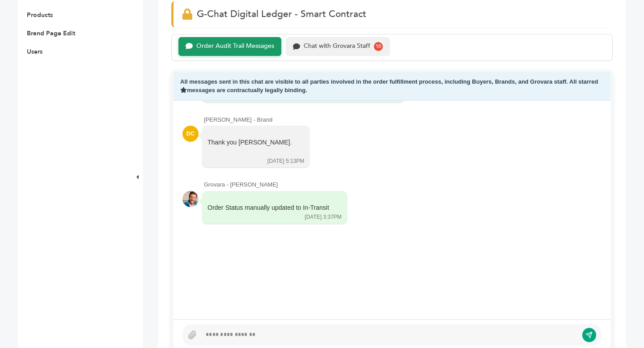  Describe the element at coordinates (378, 46) in the screenshot. I see `div: 10` at that location.